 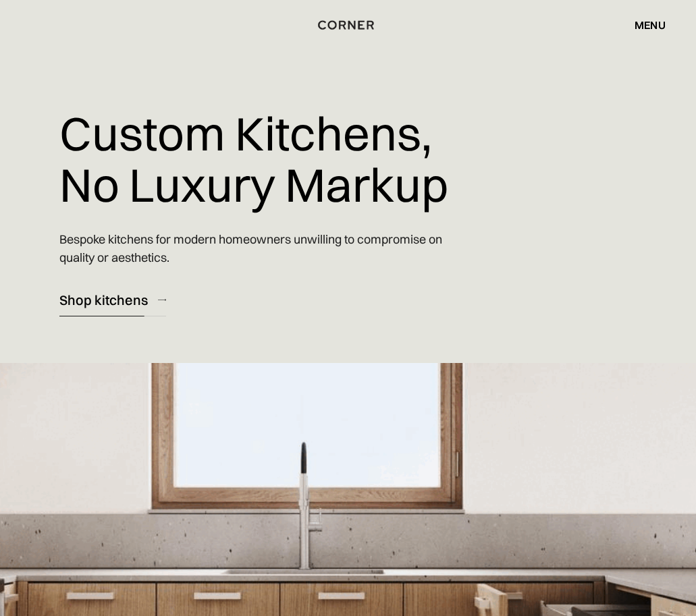 What do you see at coordinates (103, 299) in the screenshot?
I see `div: Shop kitchens` at bounding box center [103, 299].